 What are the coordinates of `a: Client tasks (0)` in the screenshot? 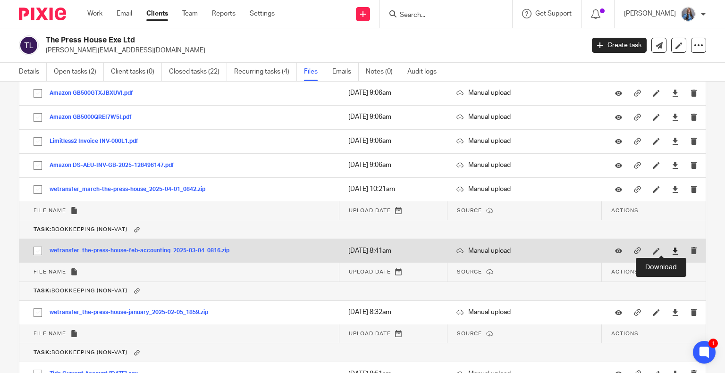 It's located at (136, 72).